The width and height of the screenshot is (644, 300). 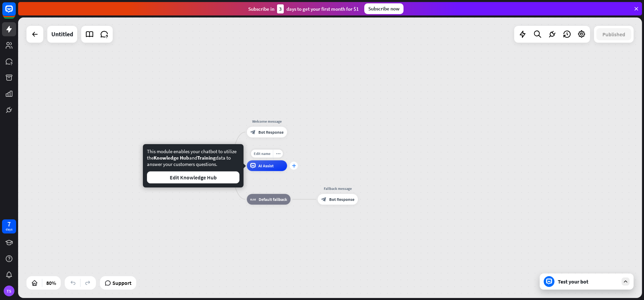 What do you see at coordinates (171, 157) in the screenshot?
I see `span: Knowledge Hub` at bounding box center [171, 157].